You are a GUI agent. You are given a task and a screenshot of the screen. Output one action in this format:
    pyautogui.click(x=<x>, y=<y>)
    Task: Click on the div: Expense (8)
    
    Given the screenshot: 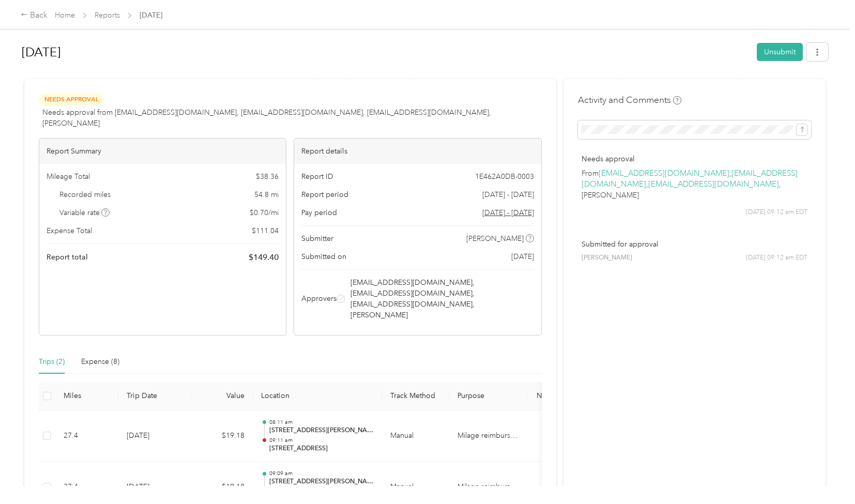 What is the action you would take?
    pyautogui.click(x=100, y=362)
    